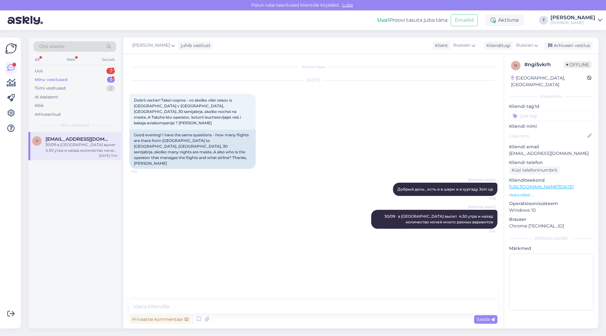 The height and width of the screenshot is (336, 606). I want to click on div: Kõik, so click(39, 106).